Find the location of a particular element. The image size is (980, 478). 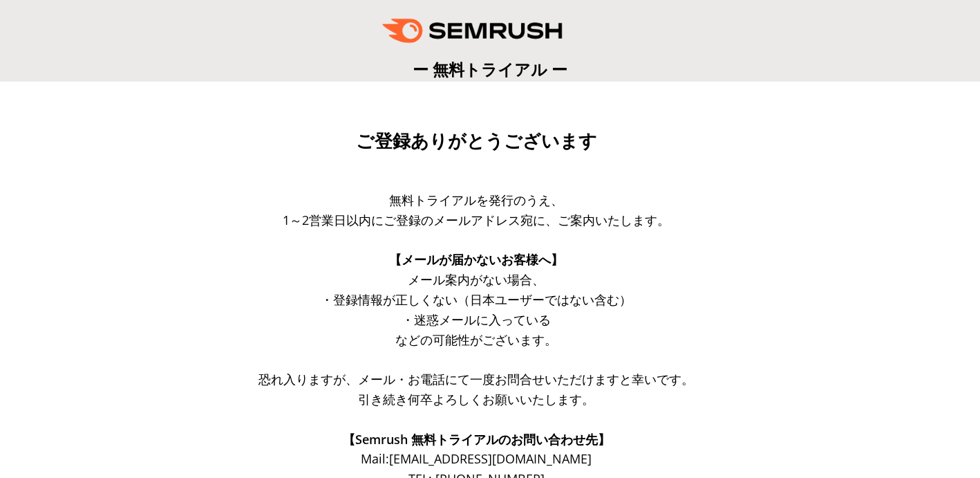

span: ・登録情報が正しくない（日本ユーザーではない含む） is located at coordinates (476, 300).